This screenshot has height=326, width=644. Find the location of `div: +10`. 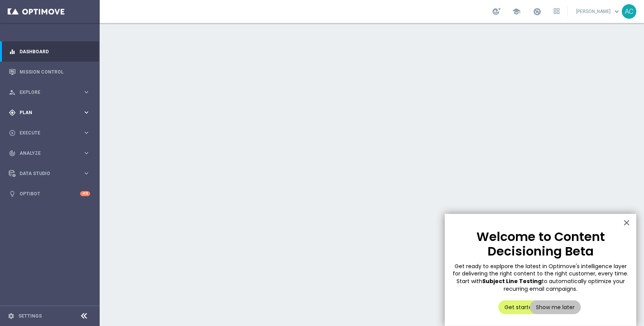

div: +10 is located at coordinates (85, 193).